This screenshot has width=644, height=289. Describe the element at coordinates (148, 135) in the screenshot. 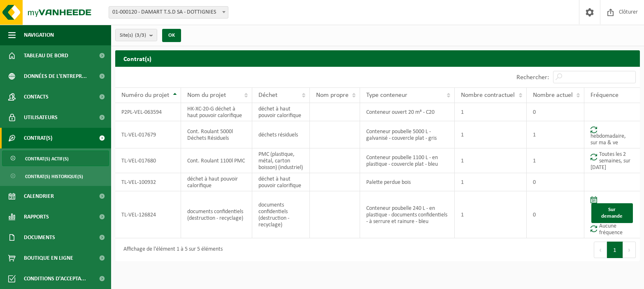

I see `td: TL-VEL-017679` at that location.